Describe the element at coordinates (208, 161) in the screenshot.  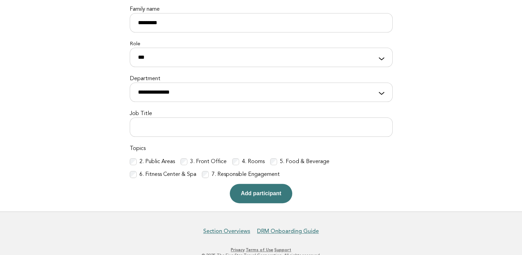
I see `label: 3. Front Office` at that location.